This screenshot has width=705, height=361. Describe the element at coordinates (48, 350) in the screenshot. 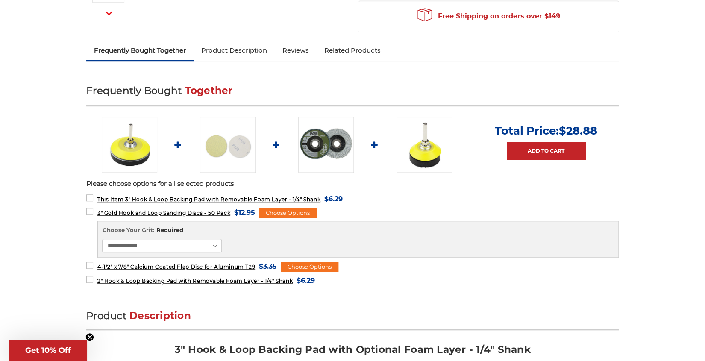

I see `span: Get 10% Off` at that location.